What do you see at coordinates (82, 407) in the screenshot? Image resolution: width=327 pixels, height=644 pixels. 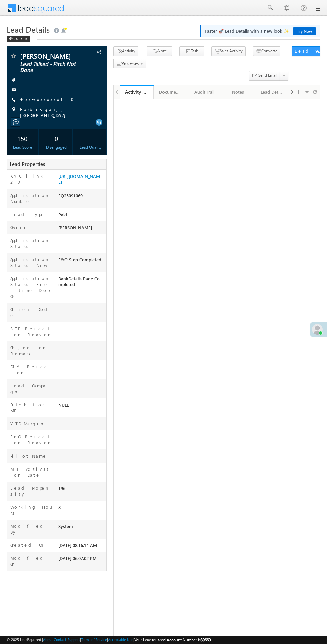 I see `div: NULL` at bounding box center [82, 407].